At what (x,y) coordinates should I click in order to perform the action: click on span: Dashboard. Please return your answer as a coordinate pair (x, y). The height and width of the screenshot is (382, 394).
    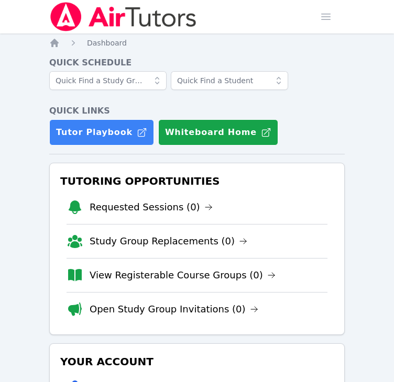
    Looking at the image, I should click on (107, 43).